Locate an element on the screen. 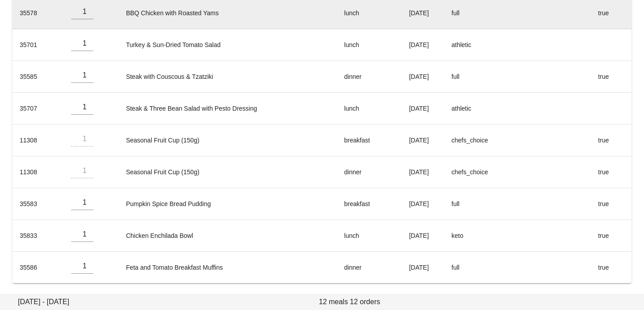 Image resolution: width=644 pixels, height=310 pixels. td: 35586 is located at coordinates (38, 267).